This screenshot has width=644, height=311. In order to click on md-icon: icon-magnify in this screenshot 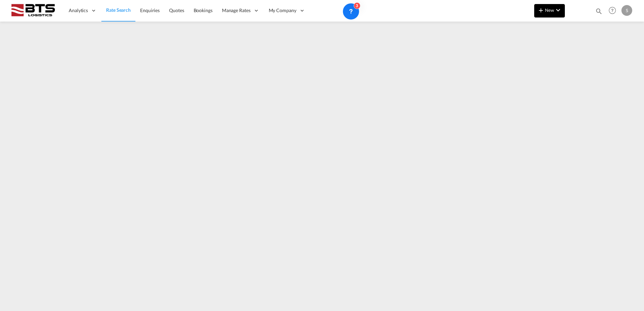, I will do `click(599, 11)`.